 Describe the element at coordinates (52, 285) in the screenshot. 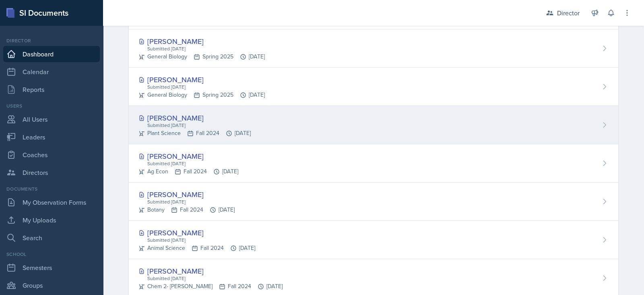

I see `a: Groups` at that location.